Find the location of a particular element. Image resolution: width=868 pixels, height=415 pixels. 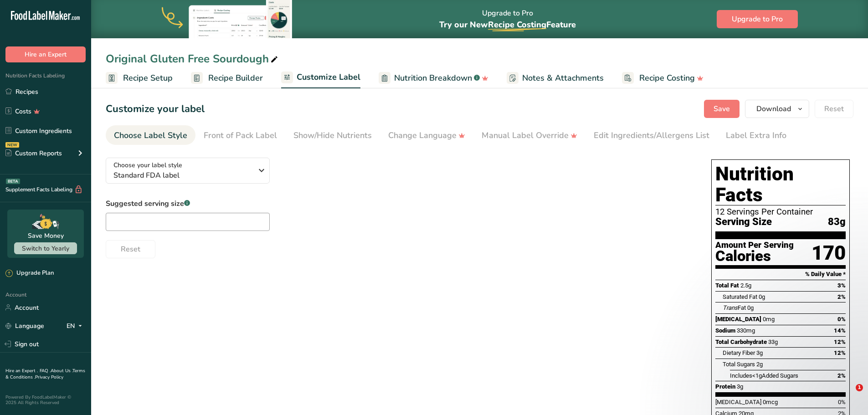

span: Upgrade to Pro is located at coordinates (757, 19).